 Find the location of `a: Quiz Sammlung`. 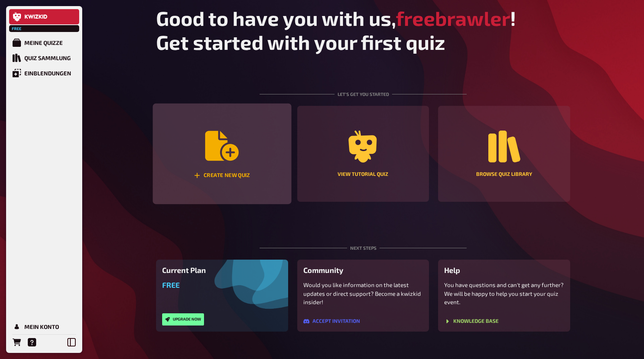

a: Quiz Sammlung is located at coordinates (44, 58).